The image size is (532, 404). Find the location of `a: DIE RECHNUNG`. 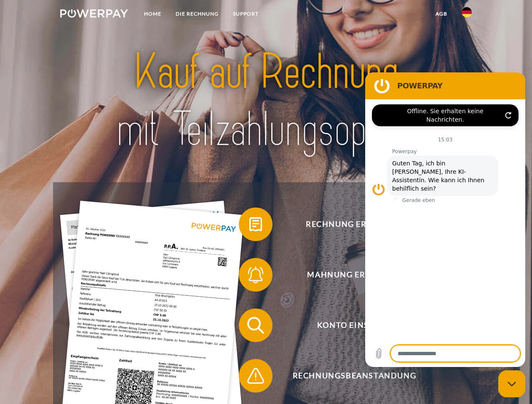

a: DIE RECHNUNG is located at coordinates (197, 14).